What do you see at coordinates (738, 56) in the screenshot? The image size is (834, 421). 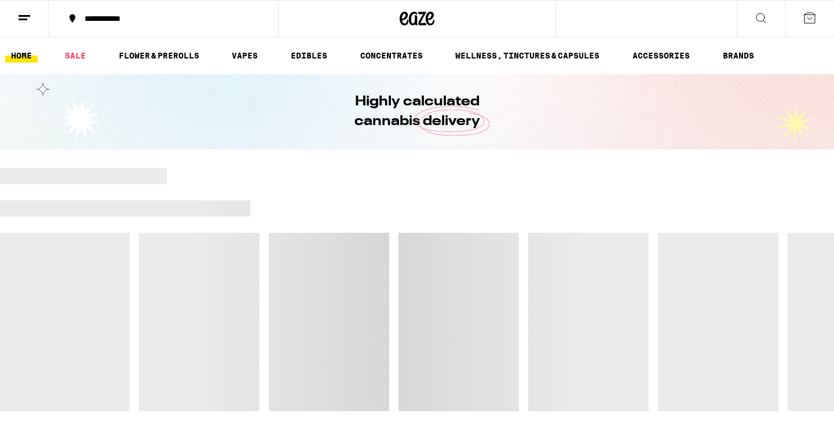 I see `a: BRANDS` at bounding box center [738, 56].